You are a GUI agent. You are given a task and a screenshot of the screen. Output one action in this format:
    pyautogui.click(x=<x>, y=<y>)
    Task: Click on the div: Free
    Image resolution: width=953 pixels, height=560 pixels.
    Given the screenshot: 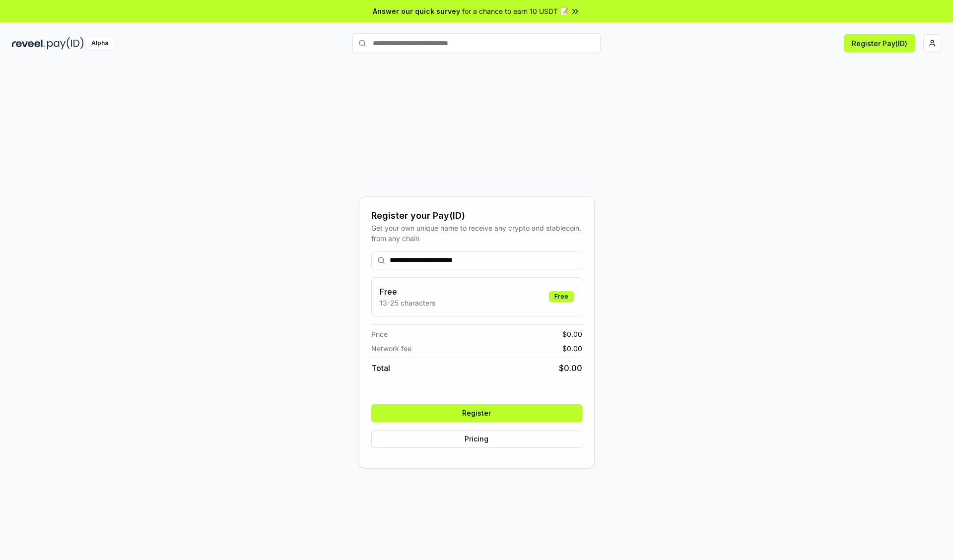 What is the action you would take?
    pyautogui.click(x=562, y=297)
    